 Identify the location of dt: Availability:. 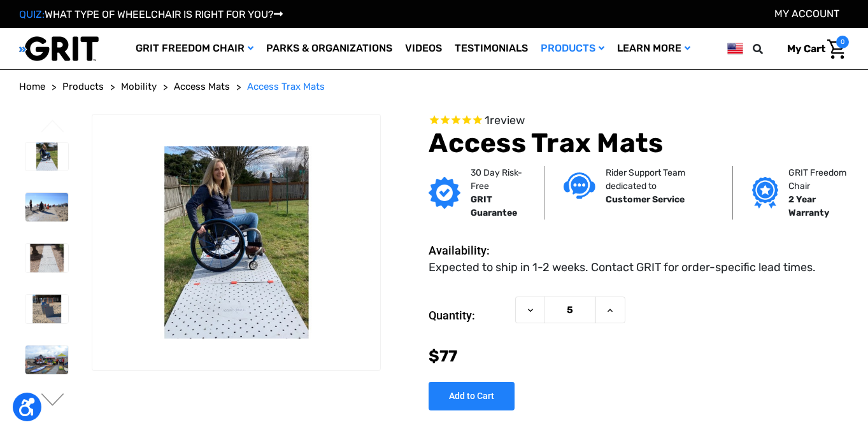
(468, 251).